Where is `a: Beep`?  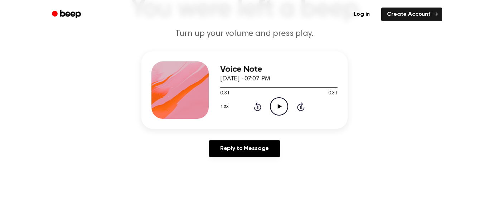 a: Beep is located at coordinates (67, 14).